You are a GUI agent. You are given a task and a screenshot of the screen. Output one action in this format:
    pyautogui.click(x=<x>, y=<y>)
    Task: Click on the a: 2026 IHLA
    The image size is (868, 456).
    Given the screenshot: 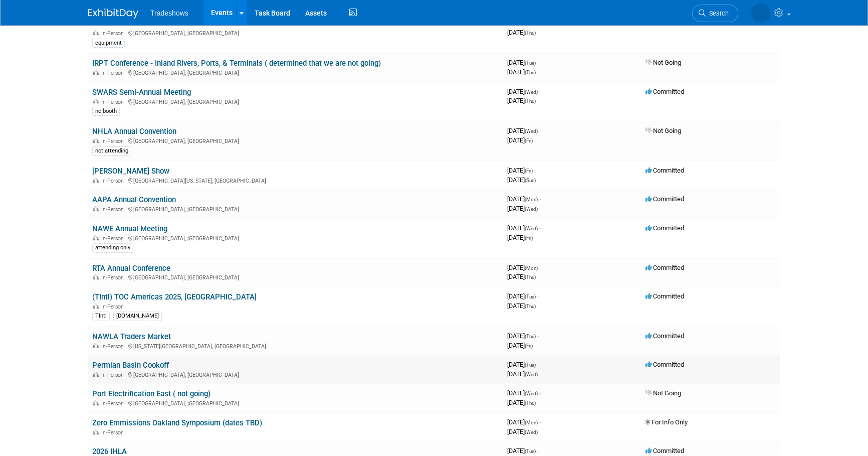 What is the action you would take?
    pyautogui.click(x=109, y=451)
    